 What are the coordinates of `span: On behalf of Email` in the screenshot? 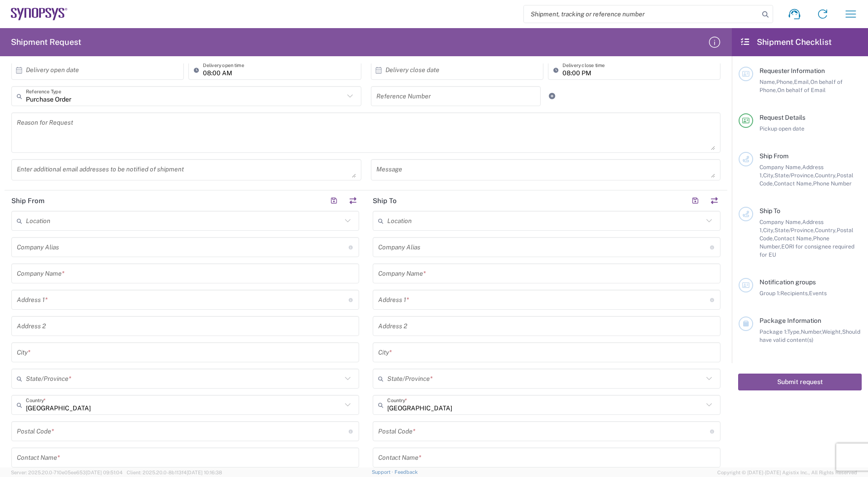 It's located at (802, 90).